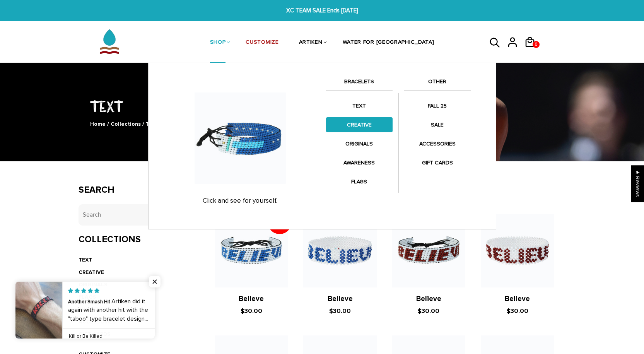 The height and width of the screenshot is (354, 644). I want to click on input: Search, so click(135, 215).